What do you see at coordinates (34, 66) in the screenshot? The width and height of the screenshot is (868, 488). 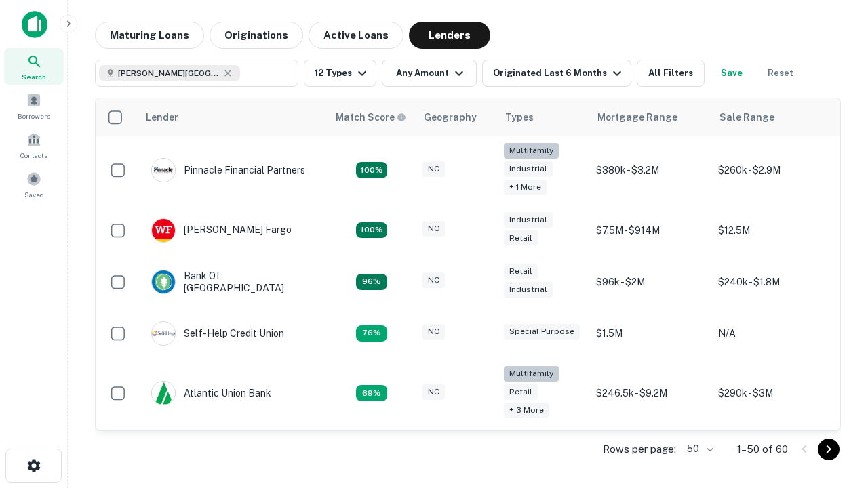 I see `a: Search` at bounding box center [34, 66].